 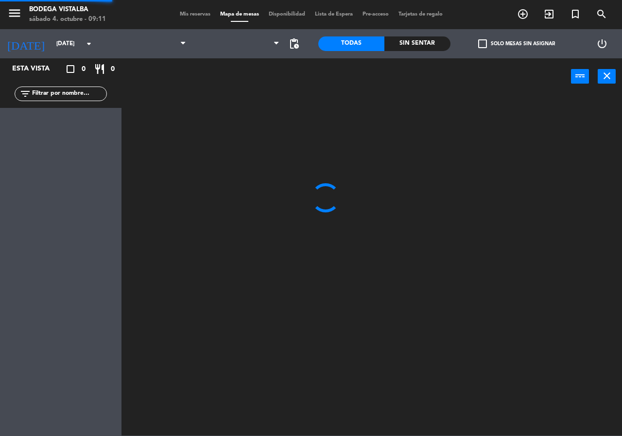 I want to click on span: Mapa de mesas, so click(x=240, y=14).